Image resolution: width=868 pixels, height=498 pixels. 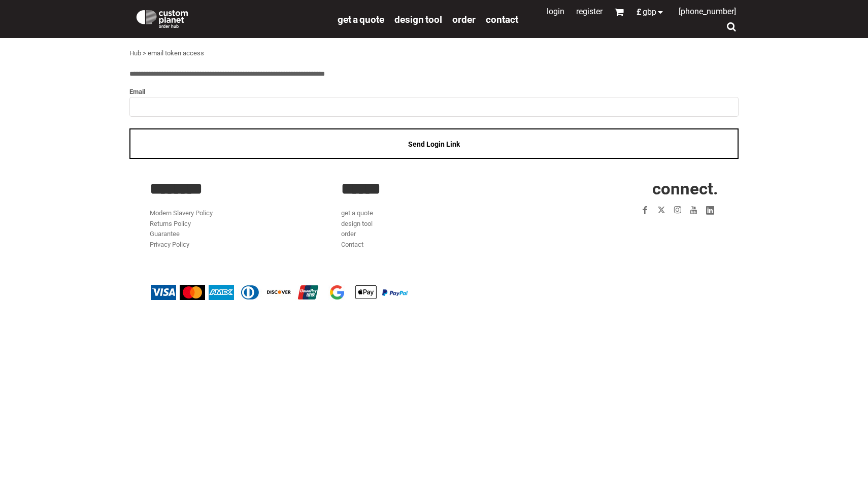 What do you see at coordinates (464, 19) in the screenshot?
I see `span: order` at bounding box center [464, 19].